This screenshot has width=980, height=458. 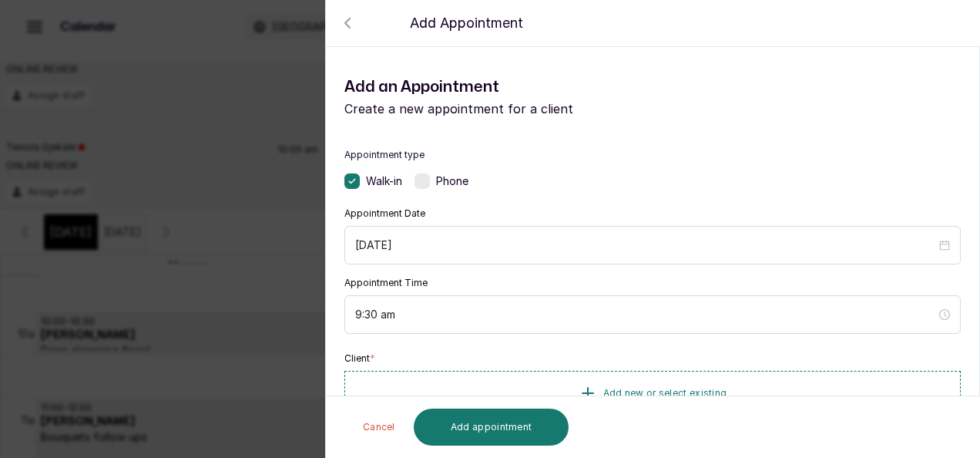 What do you see at coordinates (379, 427) in the screenshot?
I see `button: Cancel` at bounding box center [379, 427].